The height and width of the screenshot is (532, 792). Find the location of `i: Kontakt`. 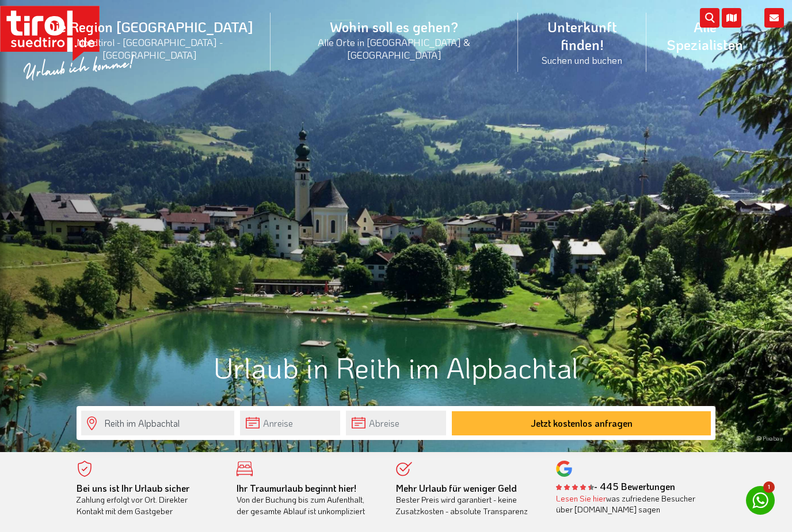

i: Kontakt is located at coordinates (774, 18).